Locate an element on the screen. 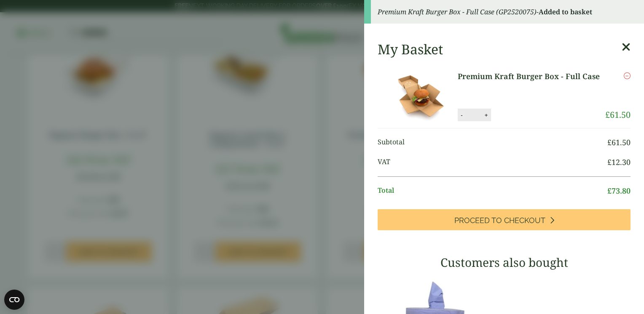 This screenshot has width=644, height=314. span: Total is located at coordinates (492, 191).